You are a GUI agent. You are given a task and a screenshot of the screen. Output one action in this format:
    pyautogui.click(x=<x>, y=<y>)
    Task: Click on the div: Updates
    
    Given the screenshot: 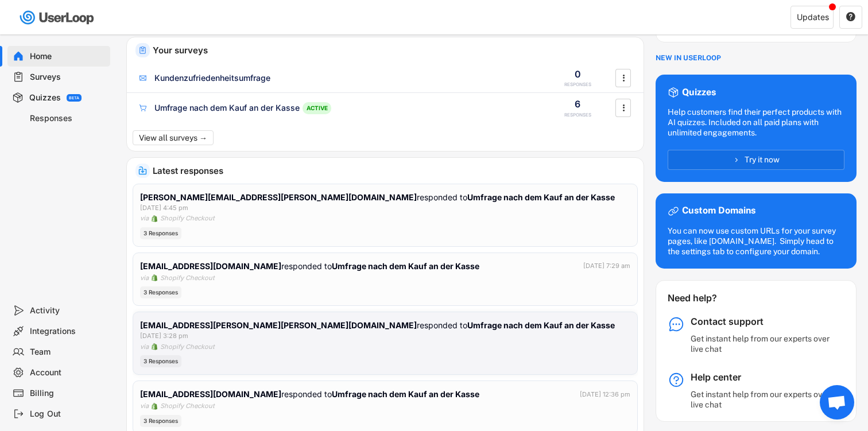 What is the action you would take?
    pyautogui.click(x=813, y=17)
    